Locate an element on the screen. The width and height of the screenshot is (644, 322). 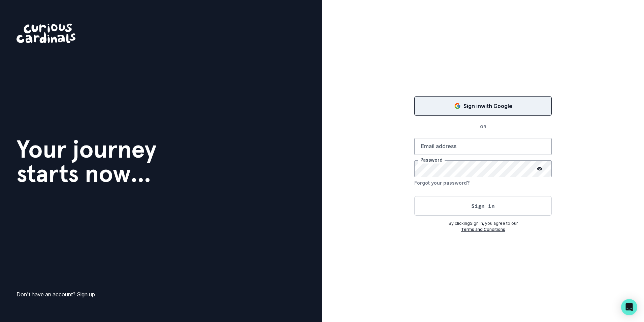
img: Curious Cardinals Logo is located at coordinates (46, 33).